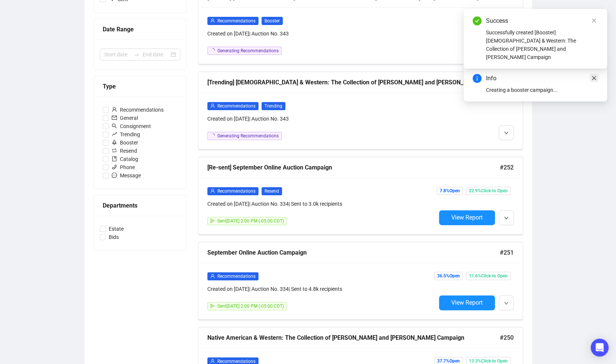  What do you see at coordinates (477, 79) in the screenshot?
I see `span: info-circle` at bounding box center [477, 79].